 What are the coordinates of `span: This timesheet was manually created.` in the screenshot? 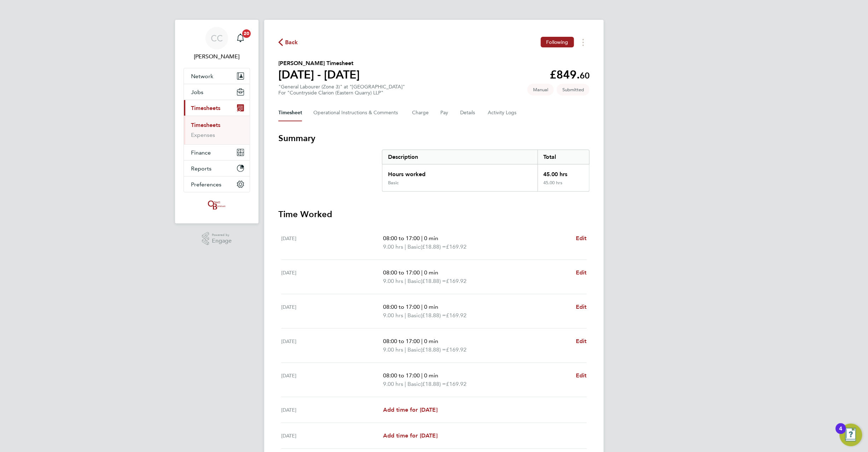 It's located at (540, 89).